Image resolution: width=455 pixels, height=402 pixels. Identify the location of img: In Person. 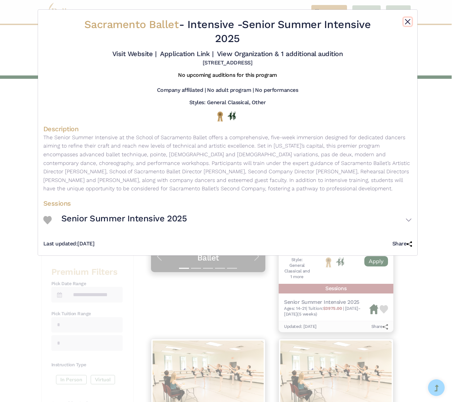
(232, 116).